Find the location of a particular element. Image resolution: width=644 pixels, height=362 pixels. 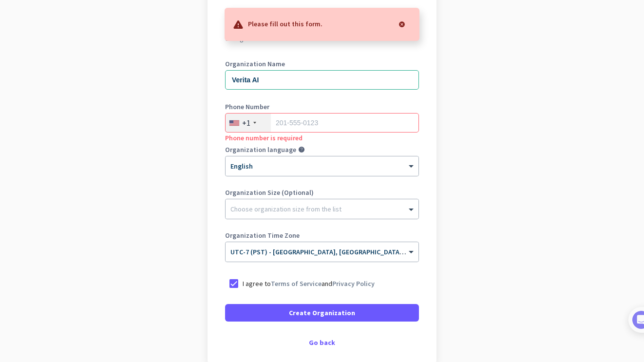

i: help is located at coordinates (302, 149).